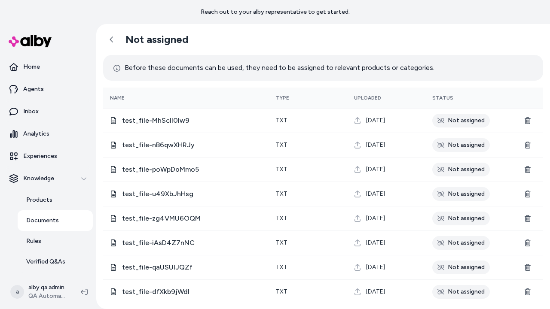  I want to click on a: Home, so click(48, 67).